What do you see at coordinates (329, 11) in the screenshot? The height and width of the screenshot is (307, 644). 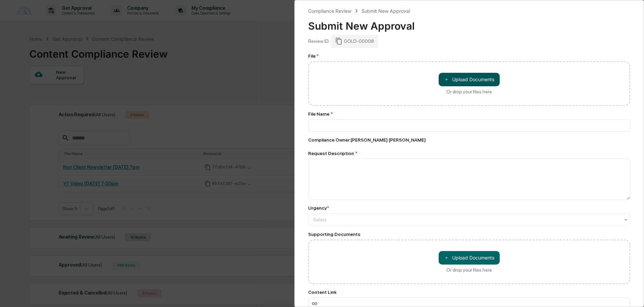 I see `div: Compliance Review` at bounding box center [329, 11].